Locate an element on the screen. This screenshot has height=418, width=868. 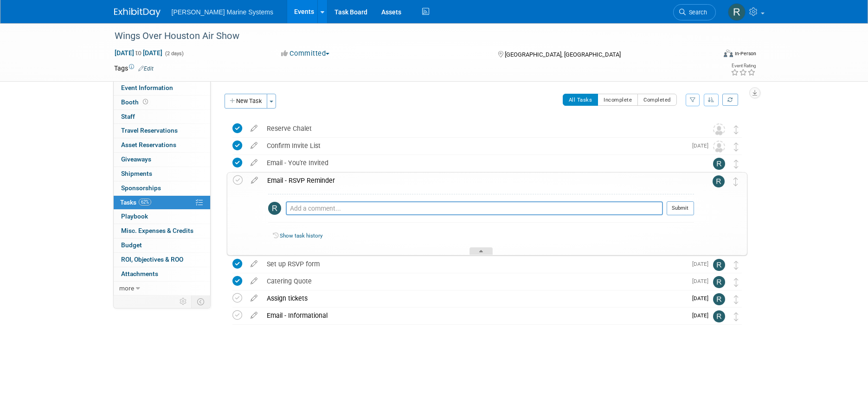
a: ROI, Objectives & ROO is located at coordinates (162, 260).